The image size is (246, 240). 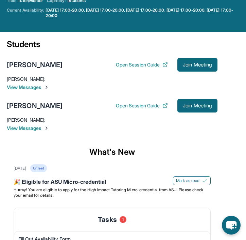 I want to click on button: Mark as read, so click(x=192, y=180).